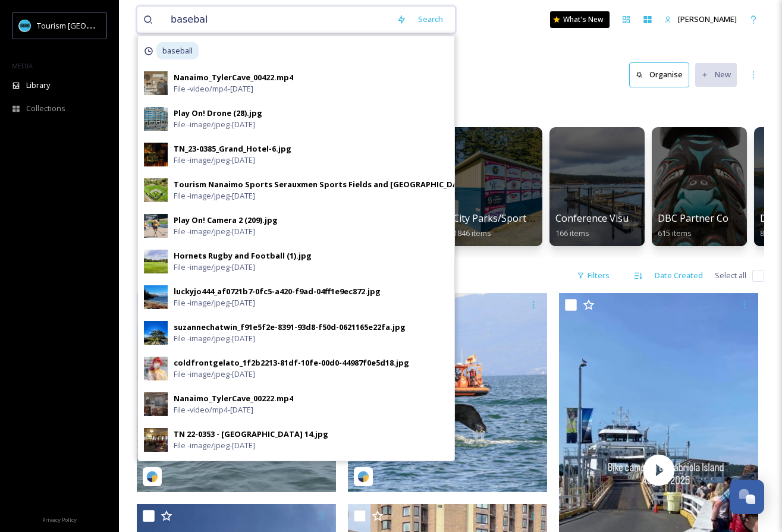  I want to click on img: b9da85fe-2e9d-4613-9d84-05958b7f2bb2.jpg, so click(156, 368).